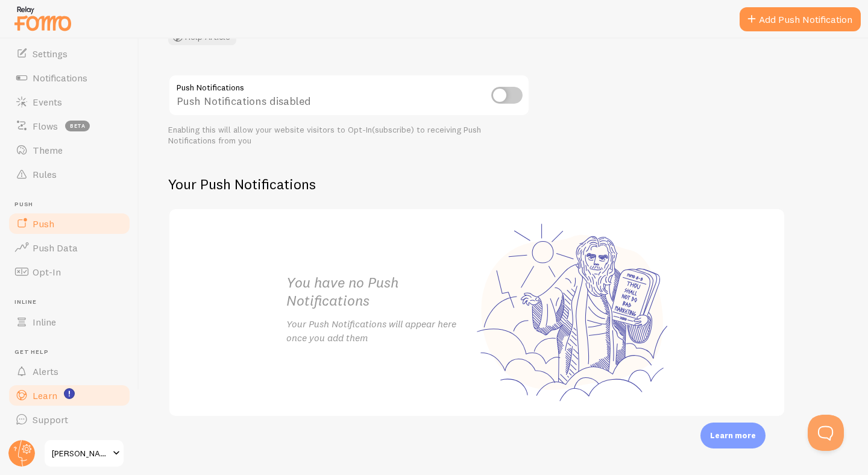 This screenshot has width=868, height=475. Describe the element at coordinates (349, 135) in the screenshot. I see `div: Enabling this will allow your website visitors to Opt-In(subscribe) to receiving Push Notificatio...` at that location.